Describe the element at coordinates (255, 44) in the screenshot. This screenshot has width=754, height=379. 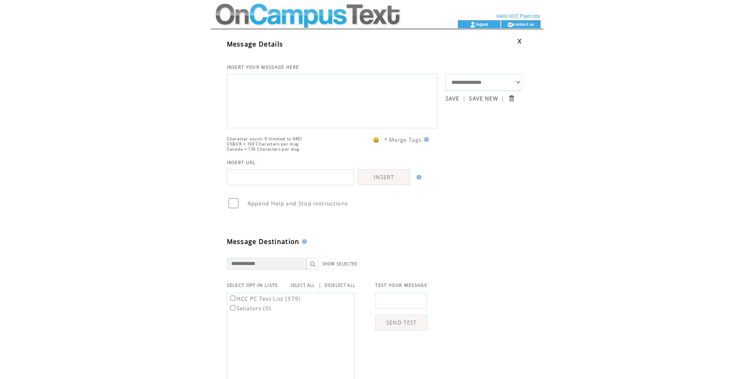
I see `span: Message Details` at that location.